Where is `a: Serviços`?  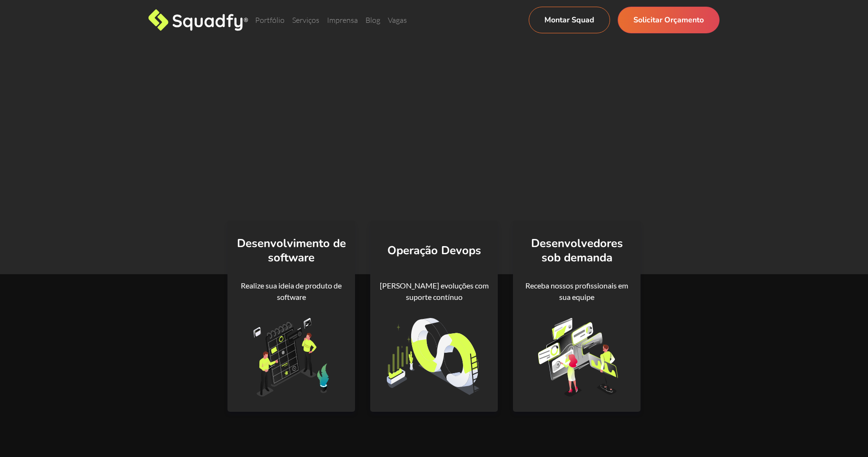 a: Serviços is located at coordinates (305, 20).